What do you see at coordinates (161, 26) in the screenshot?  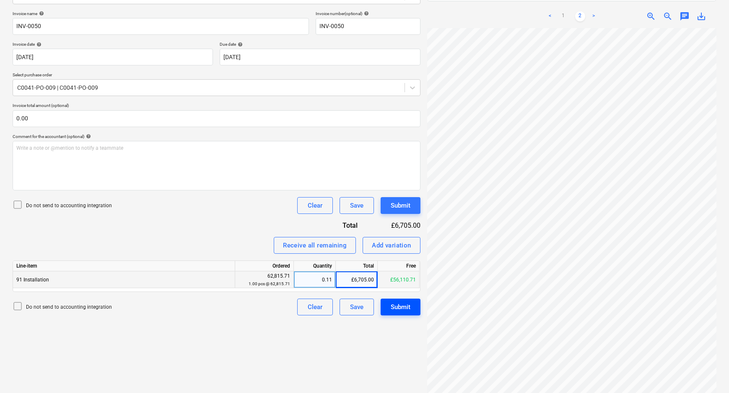 I see `input: Invoice name` at bounding box center [161, 26].